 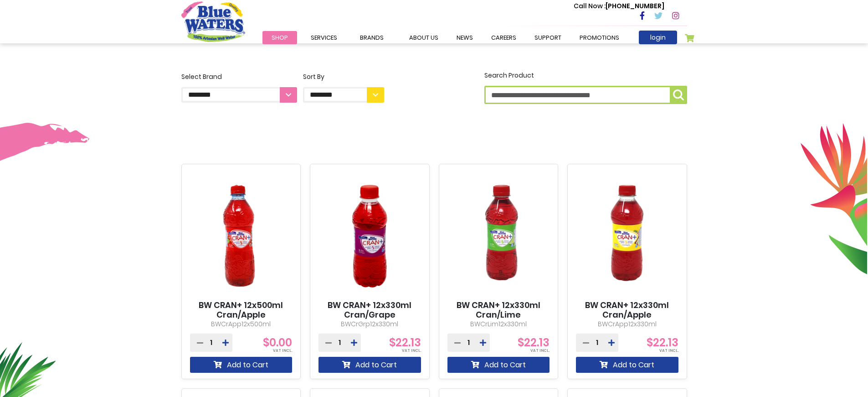 What do you see at coordinates (372, 38) in the screenshot?
I see `span: Brands` at bounding box center [372, 38].